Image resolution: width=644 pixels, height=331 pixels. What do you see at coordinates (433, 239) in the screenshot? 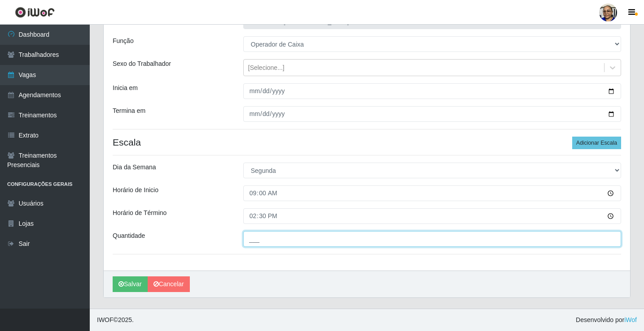
I see `input: Informe a quantidade...` at bounding box center [433, 239].